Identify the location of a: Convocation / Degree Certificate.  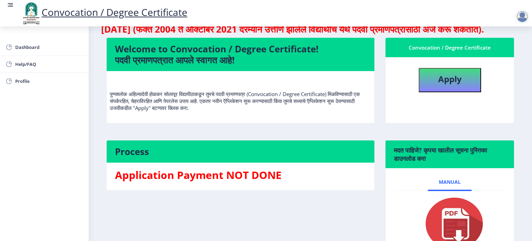
(104, 12).